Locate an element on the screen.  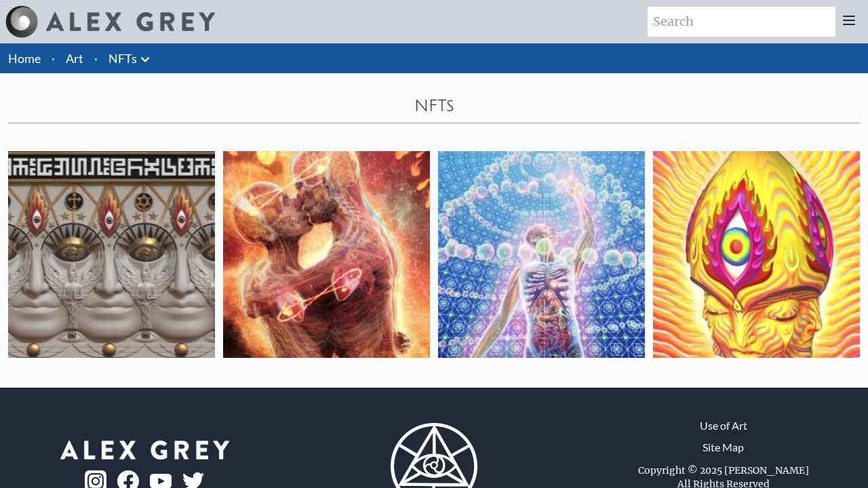
div: NFTs is located at coordinates (434, 106).